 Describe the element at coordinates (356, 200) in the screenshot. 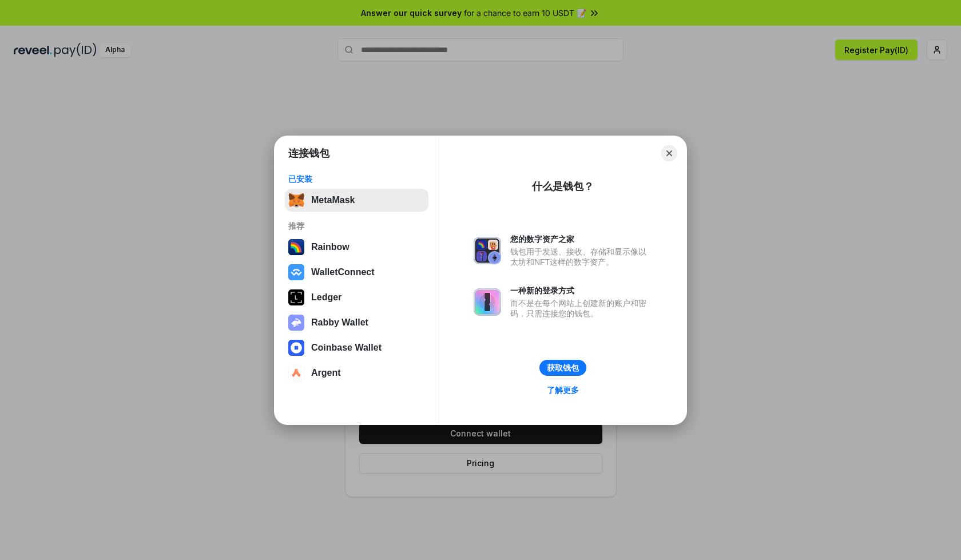

I see `button: MetaMask` at that location.